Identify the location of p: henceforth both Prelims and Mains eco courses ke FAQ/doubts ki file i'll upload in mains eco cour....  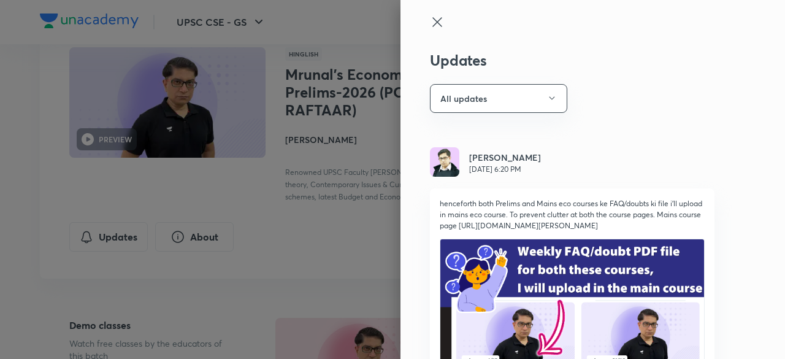
(572, 215).